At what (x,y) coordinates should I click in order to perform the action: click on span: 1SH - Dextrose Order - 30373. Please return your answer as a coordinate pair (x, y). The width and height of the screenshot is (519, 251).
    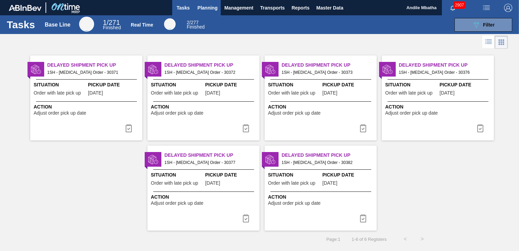
    Looking at the image, I should click on (326, 72).